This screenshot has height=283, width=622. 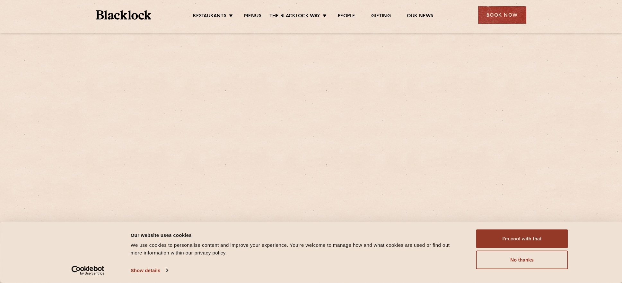 I want to click on a: Usercentrics Cookiebot - opens in a new window, so click(x=88, y=271).